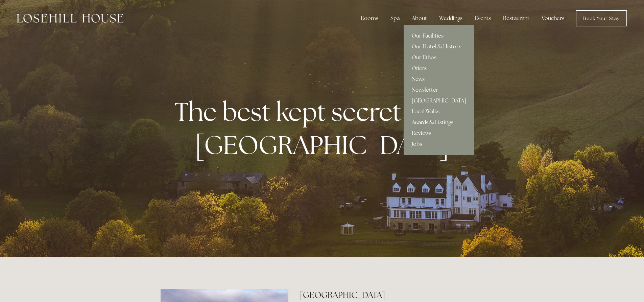 The image size is (644, 302). Describe the element at coordinates (370, 18) in the screenshot. I see `div: Rooms` at that location.